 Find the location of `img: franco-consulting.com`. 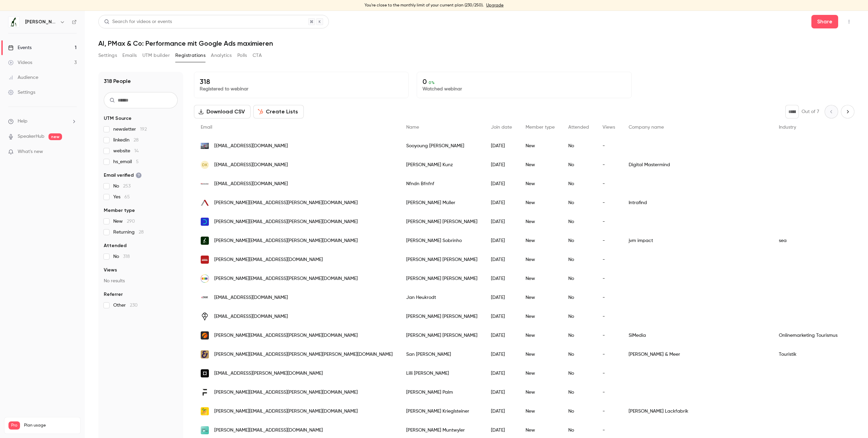

img: franco-consulting.com is located at coordinates (205, 393).